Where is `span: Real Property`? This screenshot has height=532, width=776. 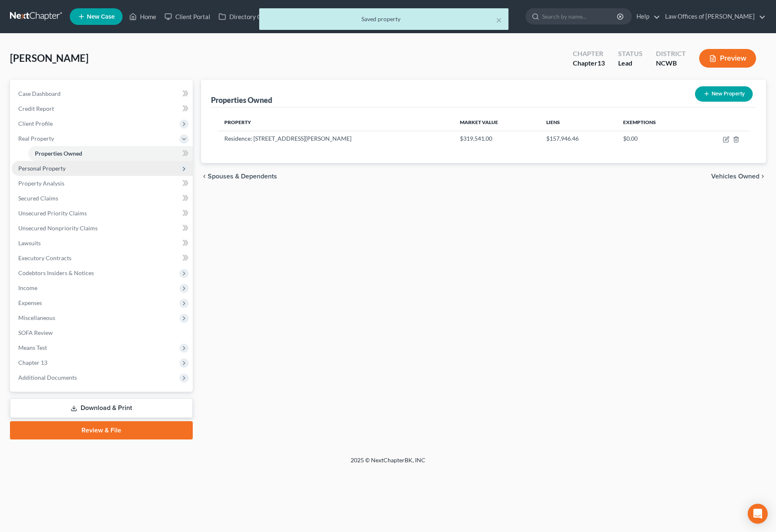
span: Real Property is located at coordinates (36, 138).